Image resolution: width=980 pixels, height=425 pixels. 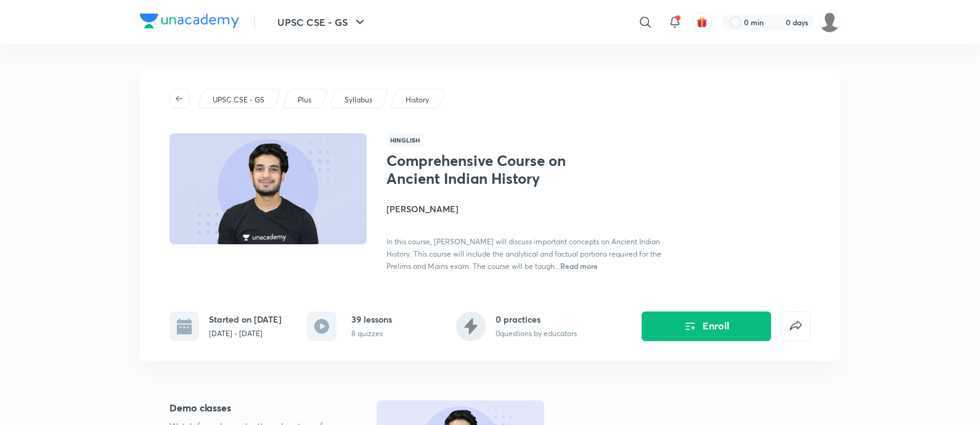 What do you see at coordinates (371, 318) in the screenshot?
I see `h6: 39 lessons` at bounding box center [371, 318].